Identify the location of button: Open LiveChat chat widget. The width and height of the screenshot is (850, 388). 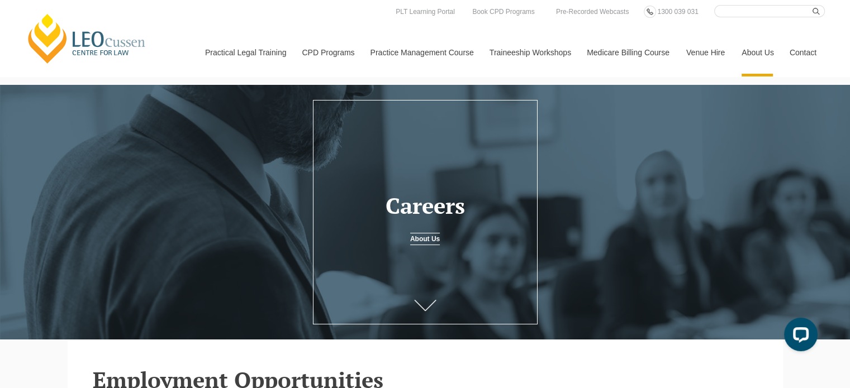
(26, 21).